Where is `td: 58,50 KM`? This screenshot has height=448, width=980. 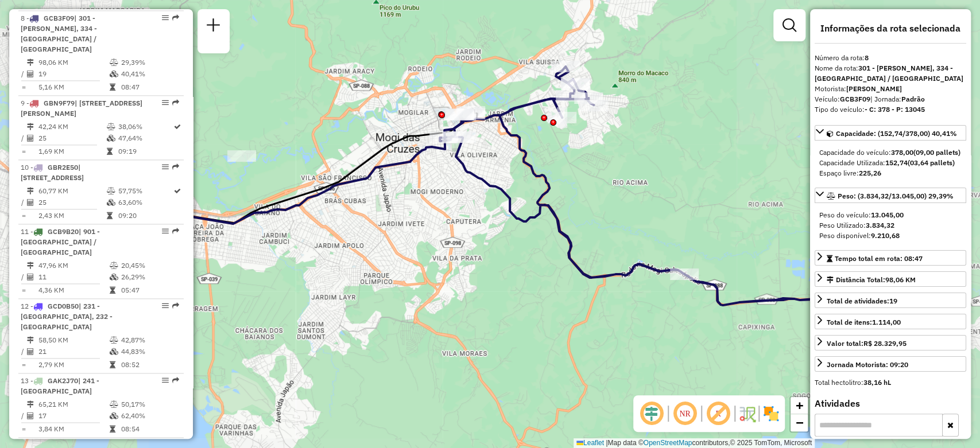
td: 58,50 KM is located at coordinates (74, 340).